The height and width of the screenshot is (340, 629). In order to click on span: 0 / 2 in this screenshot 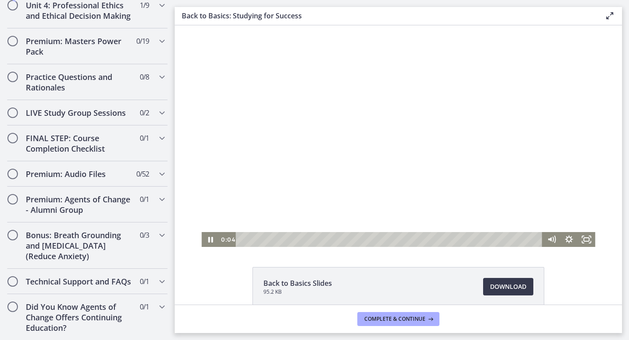, I will do `click(144, 113)`.